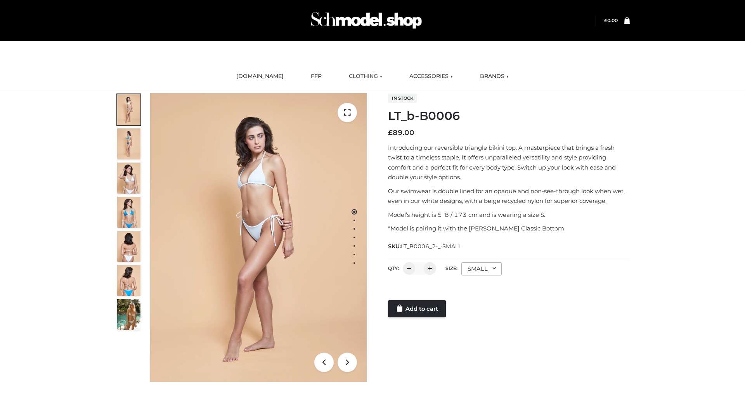 The width and height of the screenshot is (745, 419). What do you see at coordinates (431, 76) in the screenshot?
I see `a: ACCESSORIES` at bounding box center [431, 76].